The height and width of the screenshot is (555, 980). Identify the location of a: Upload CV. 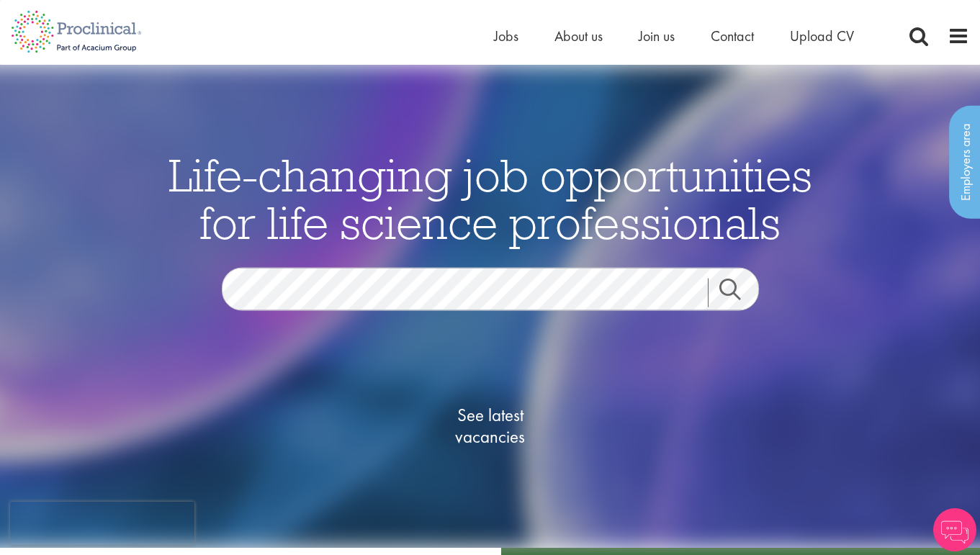
(822, 36).